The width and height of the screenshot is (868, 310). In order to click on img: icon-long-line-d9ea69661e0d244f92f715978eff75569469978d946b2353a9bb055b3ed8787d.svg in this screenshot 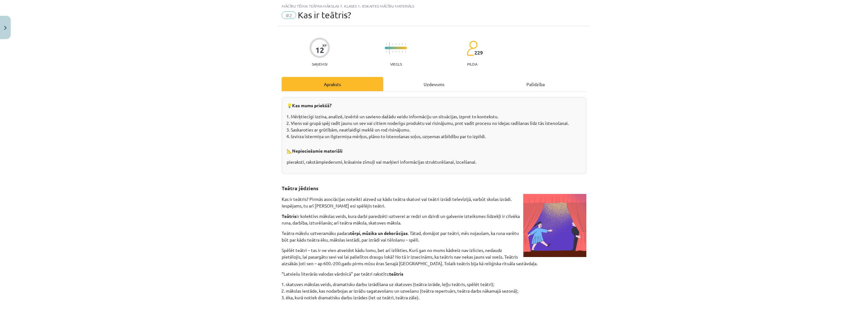, I will do `click(389, 48)`.